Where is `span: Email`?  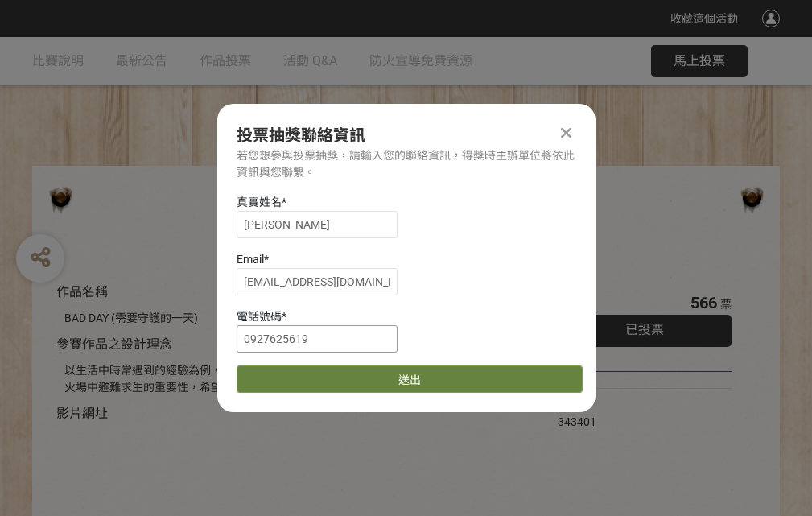
span: Email is located at coordinates (250, 260).